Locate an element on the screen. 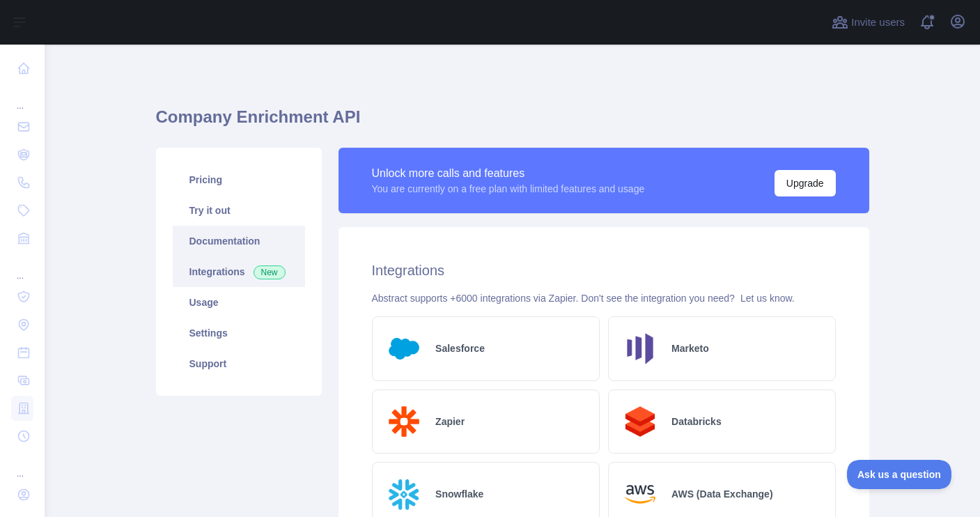  a: Integrations New is located at coordinates (239, 272).